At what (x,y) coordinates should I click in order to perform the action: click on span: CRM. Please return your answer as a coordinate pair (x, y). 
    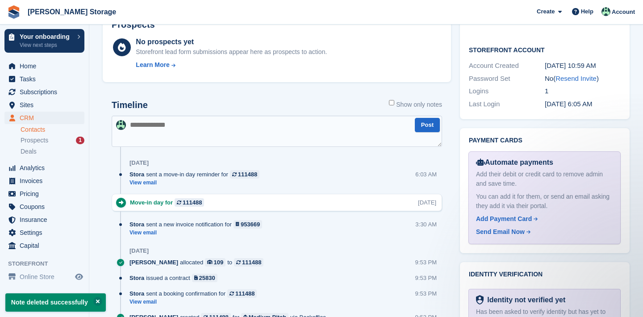
    Looking at the image, I should click on (46, 118).